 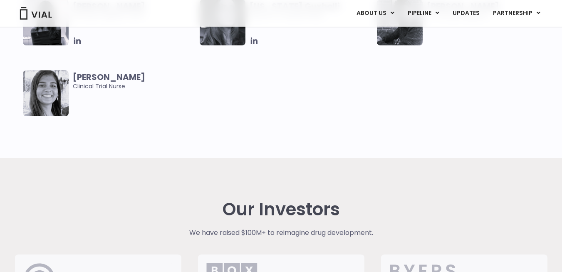 What do you see at coordinates (36, 13) in the screenshot?
I see `img: Vial Logo` at bounding box center [36, 13].